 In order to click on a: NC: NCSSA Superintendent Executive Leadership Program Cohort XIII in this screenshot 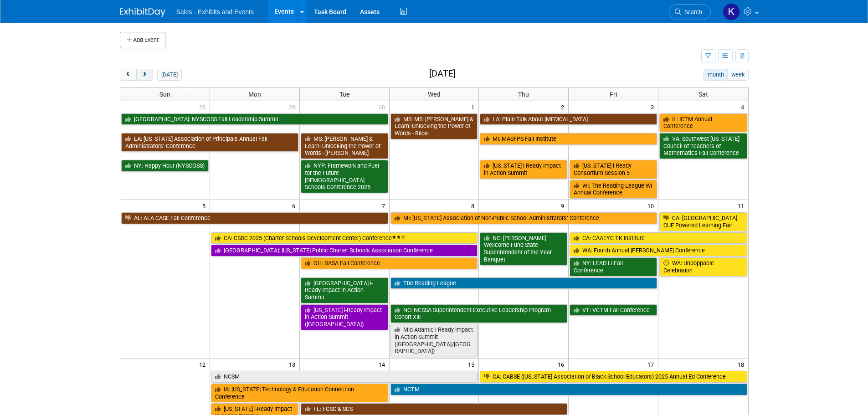, I will do `click(479, 313)`.